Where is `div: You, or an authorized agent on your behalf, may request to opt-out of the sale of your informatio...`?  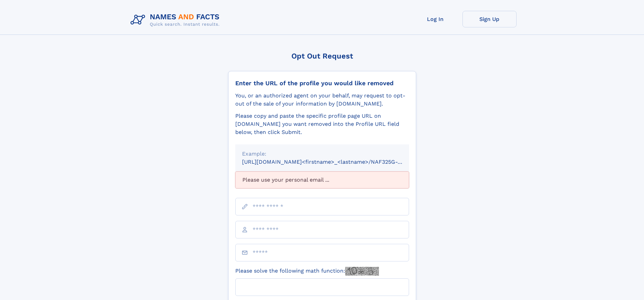 div: You, or an authorized agent on your behalf, may request to opt-out of the sale of your informatio... is located at coordinates (322, 100).